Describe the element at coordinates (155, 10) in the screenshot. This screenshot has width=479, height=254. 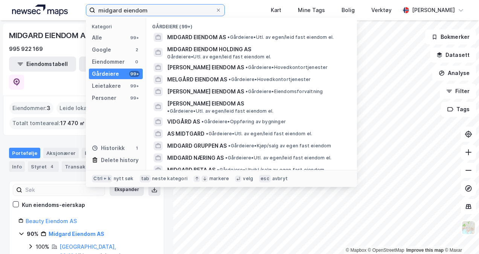
I see `input: Søk på adresse, matrikkel, gårdeiere, leietakere eller personer` at that location.